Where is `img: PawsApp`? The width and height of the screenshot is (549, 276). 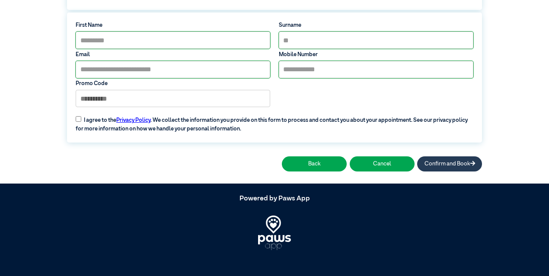 img: PawsApp is located at coordinates (274, 233).